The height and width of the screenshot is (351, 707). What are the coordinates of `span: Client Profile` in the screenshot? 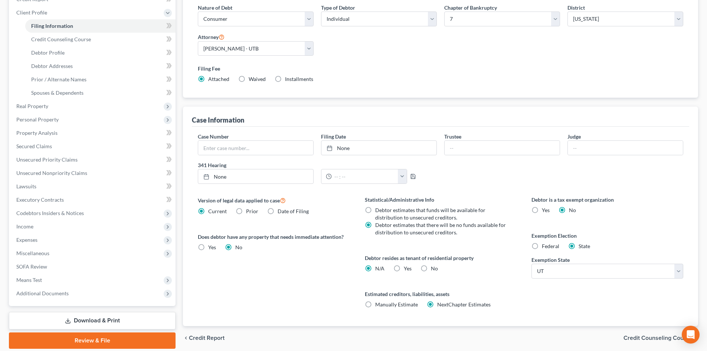 It's located at (32, 12).